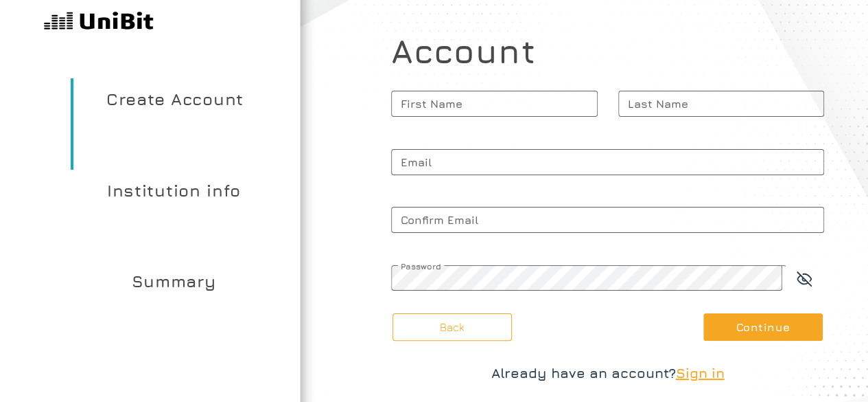  I want to click on h1: Account, so click(607, 53).